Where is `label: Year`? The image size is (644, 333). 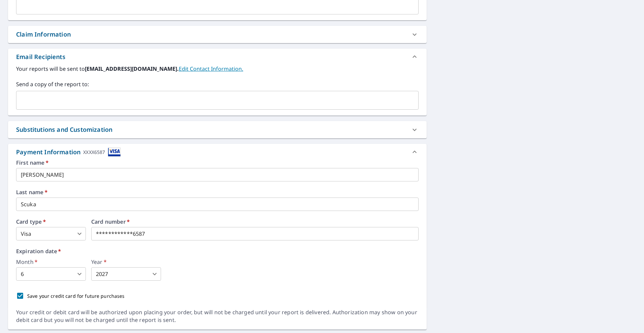
label: Year is located at coordinates (126, 262).